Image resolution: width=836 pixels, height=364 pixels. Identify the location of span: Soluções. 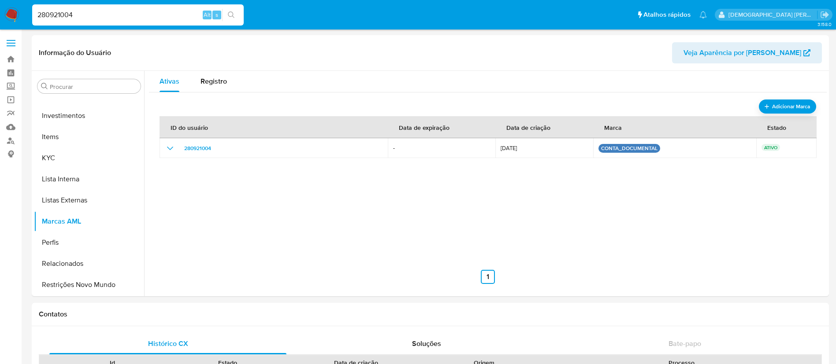
(427, 344).